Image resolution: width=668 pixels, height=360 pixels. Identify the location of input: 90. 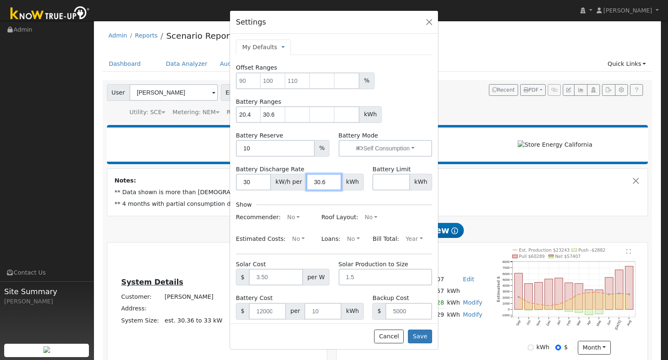
(248, 81).